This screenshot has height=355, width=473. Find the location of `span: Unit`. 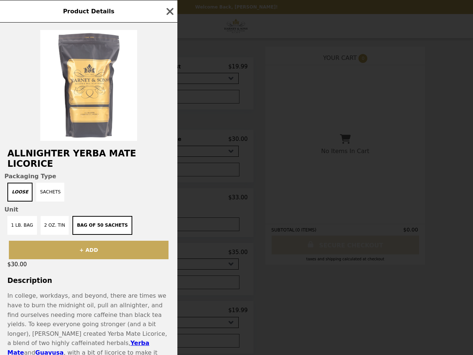

span: Unit is located at coordinates (89, 209).